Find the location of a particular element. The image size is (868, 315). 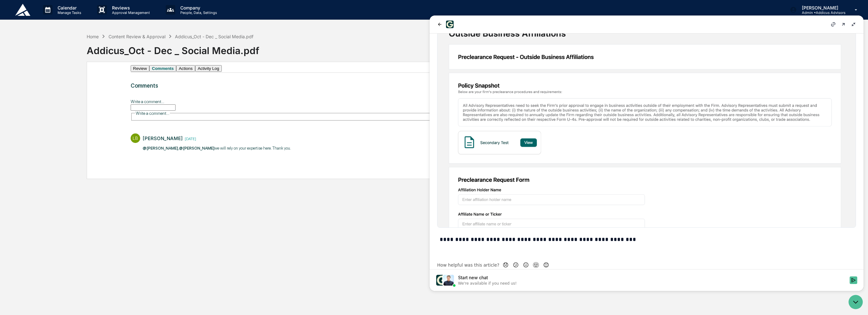

label: Write a comment... is located at coordinates (147, 102).